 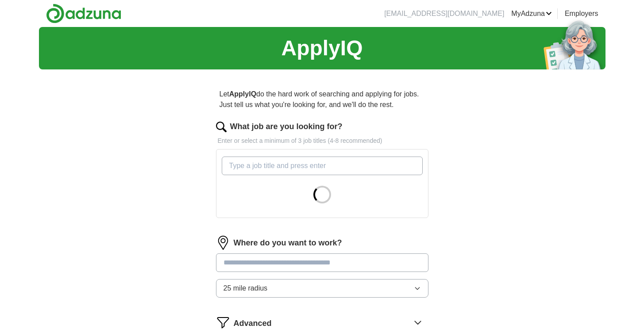 What do you see at coordinates (83, 13) in the screenshot?
I see `img: Adzuna logo` at bounding box center [83, 13].